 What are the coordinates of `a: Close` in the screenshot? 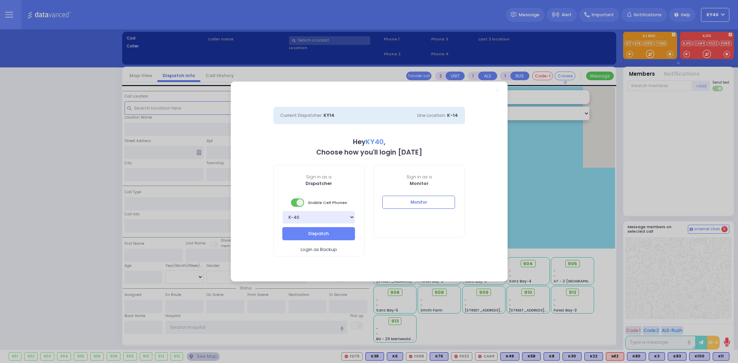 It's located at (497, 90).